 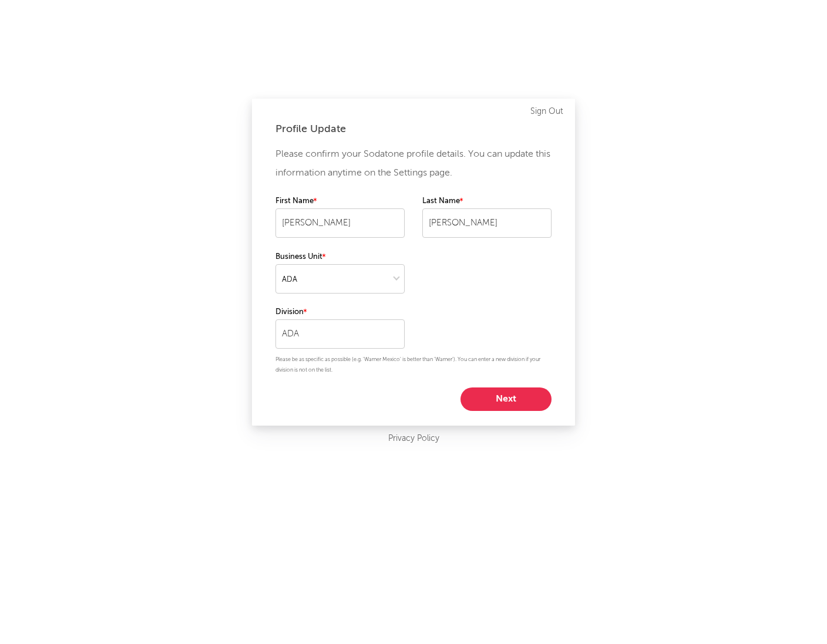 I want to click on a: Privacy Policy, so click(x=413, y=439).